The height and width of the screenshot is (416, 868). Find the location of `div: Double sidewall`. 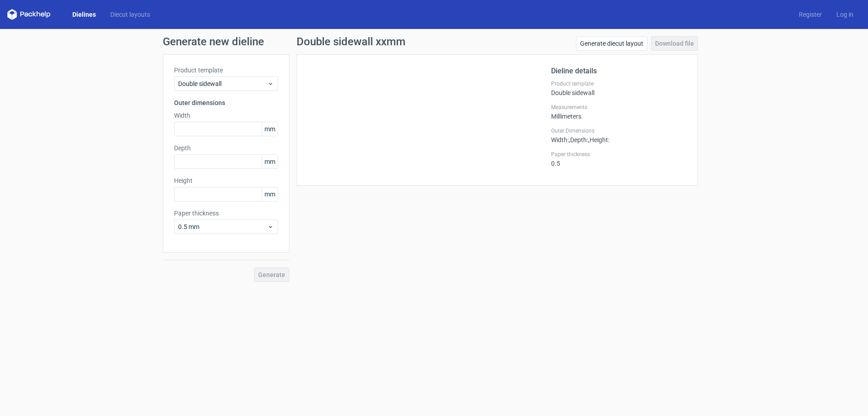

div: Double sidewall is located at coordinates (619, 88).